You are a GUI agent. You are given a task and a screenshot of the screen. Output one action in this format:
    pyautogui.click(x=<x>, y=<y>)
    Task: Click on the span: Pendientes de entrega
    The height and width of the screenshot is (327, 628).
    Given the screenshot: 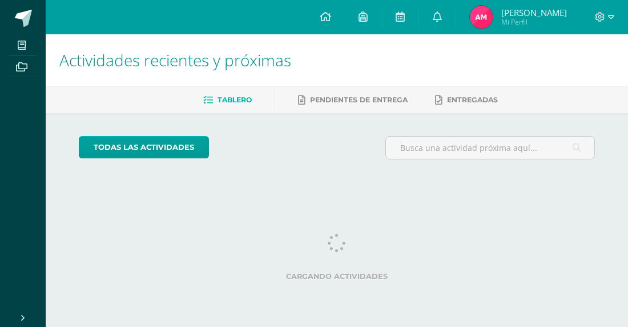 What is the action you would take?
    pyautogui.click(x=358, y=99)
    